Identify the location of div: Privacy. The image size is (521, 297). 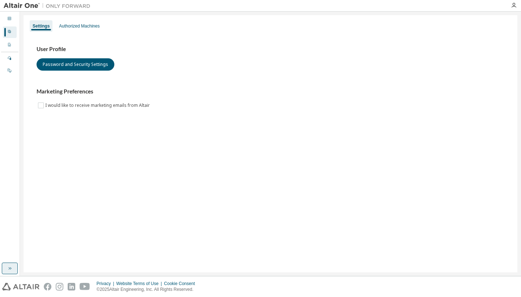
(106, 283).